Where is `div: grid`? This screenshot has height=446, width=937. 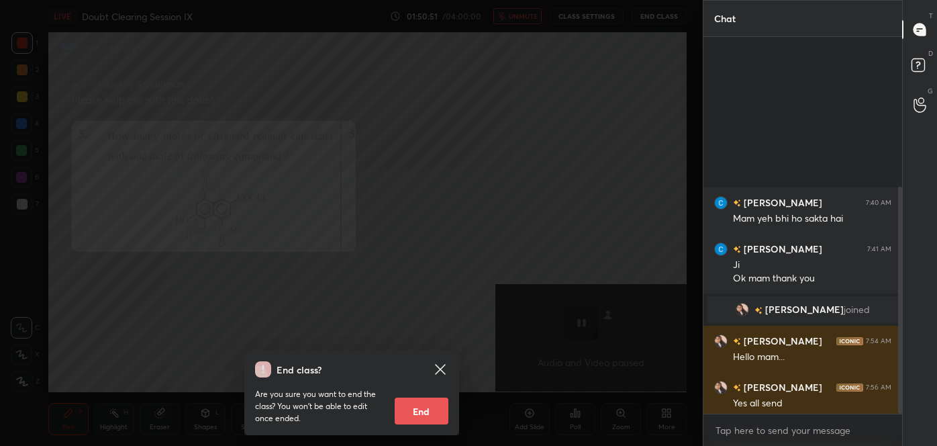 div: grid is located at coordinates (803, 225).